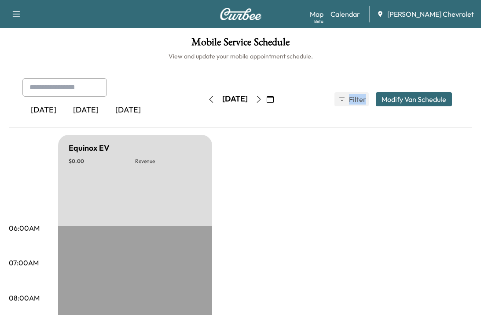  What do you see at coordinates (345, 14) in the screenshot?
I see `a: Calendar` at bounding box center [345, 14].